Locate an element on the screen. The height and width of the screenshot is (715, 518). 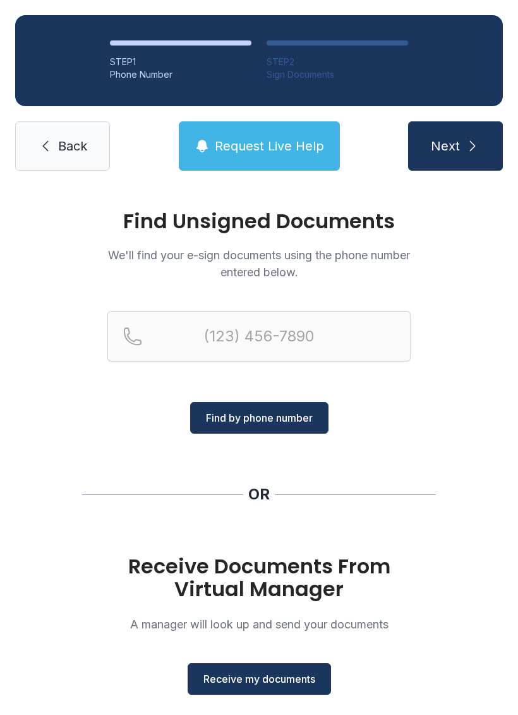
p: We'll find your e-sign documents using the phone number entered below. is located at coordinates (259, 264).